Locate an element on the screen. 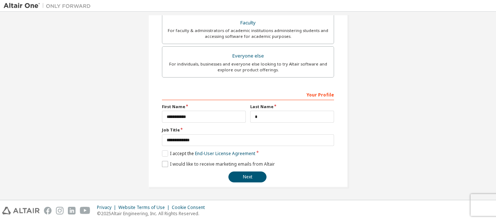 The width and height of the screenshot is (496, 221). label: I accept the is located at coordinates (209, 153).